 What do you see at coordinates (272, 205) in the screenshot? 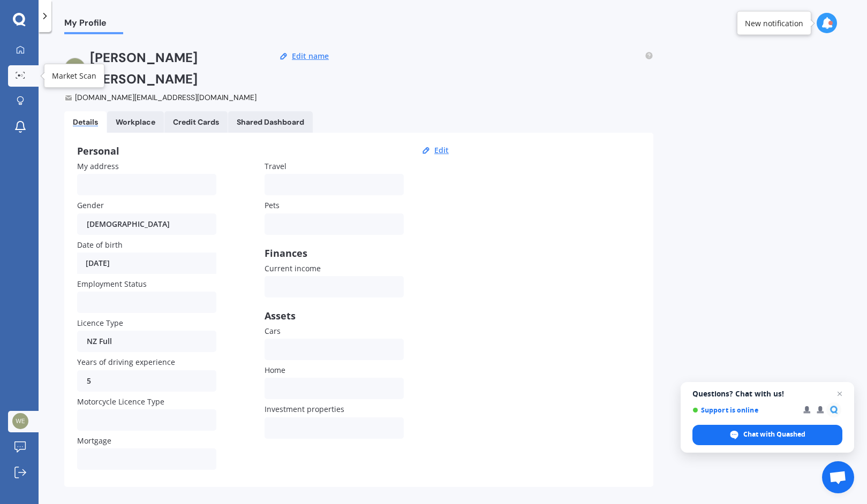
I see `span: Pets` at bounding box center [272, 205].